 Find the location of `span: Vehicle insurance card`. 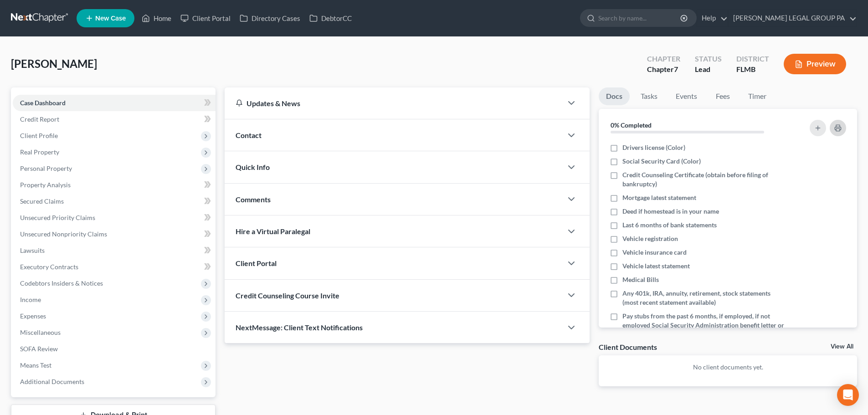

span: Vehicle insurance card is located at coordinates (654, 252).